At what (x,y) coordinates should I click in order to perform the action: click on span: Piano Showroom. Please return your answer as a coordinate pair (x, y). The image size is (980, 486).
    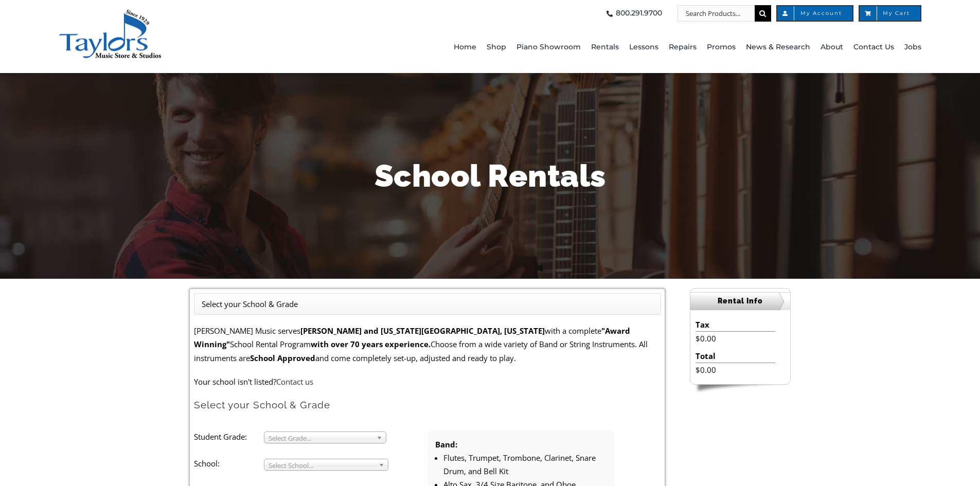
    Looking at the image, I should click on (549, 47).